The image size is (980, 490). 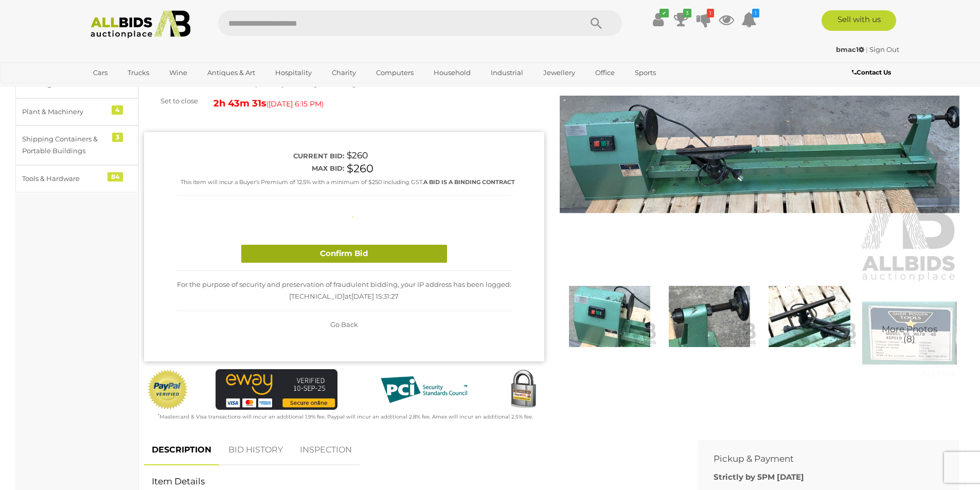 I want to click on div: Tools & Hardware, so click(x=64, y=179).